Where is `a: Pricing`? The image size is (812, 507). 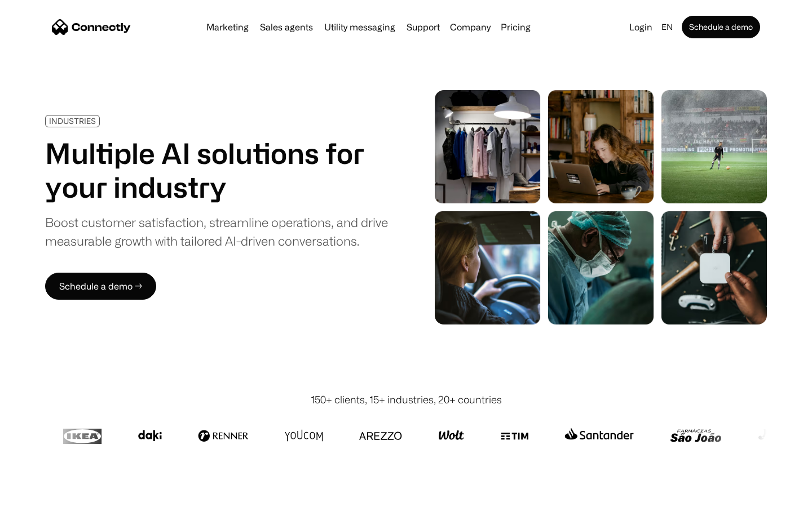 a: Pricing is located at coordinates (516, 27).